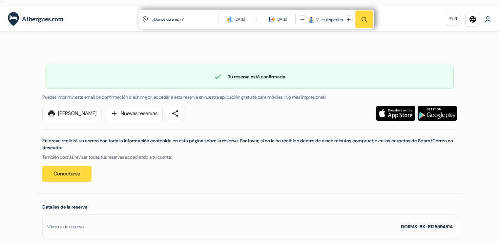 The image size is (499, 242). Describe the element at coordinates (145, 19) in the screenshot. I see `img: location icon` at that location.